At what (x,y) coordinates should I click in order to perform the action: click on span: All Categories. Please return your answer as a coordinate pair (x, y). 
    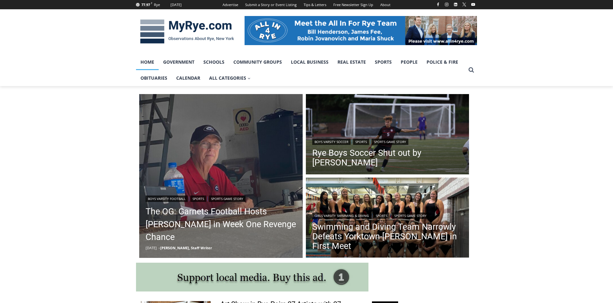
    Looking at the image, I should click on (230, 78).